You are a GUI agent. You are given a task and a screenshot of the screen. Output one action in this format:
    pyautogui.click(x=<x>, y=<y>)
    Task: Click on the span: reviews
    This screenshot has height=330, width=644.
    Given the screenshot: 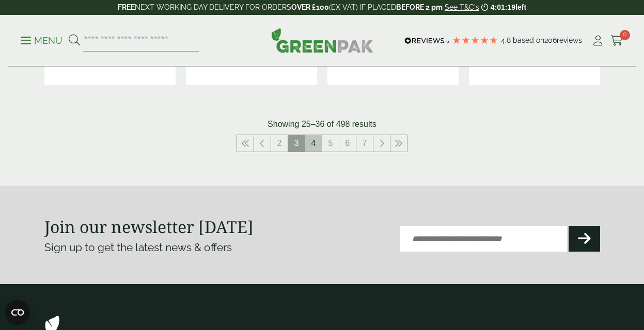 What is the action you would take?
    pyautogui.click(x=569, y=40)
    